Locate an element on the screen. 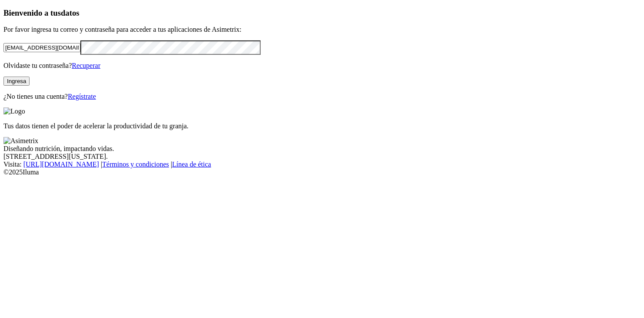 The width and height of the screenshot is (644, 318). h3: Bienvenido a tus is located at coordinates (322, 13).